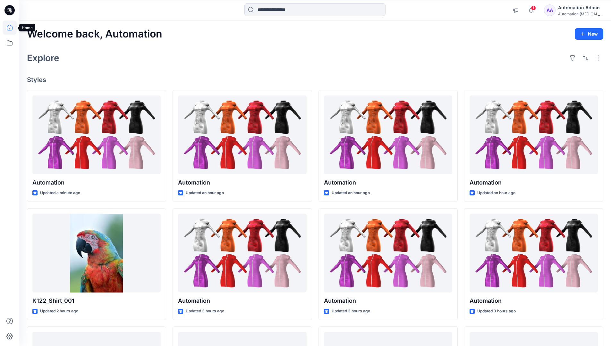 This screenshot has width=611, height=346. Describe the element at coordinates (95, 34) in the screenshot. I see `h2: Welcome back, Automation` at that location.